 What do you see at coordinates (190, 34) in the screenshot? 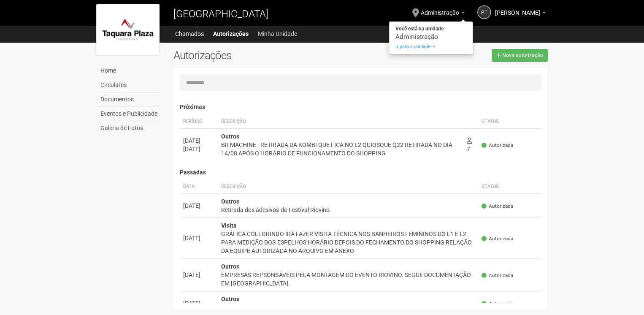
I see `a: Chamados` at bounding box center [190, 34].